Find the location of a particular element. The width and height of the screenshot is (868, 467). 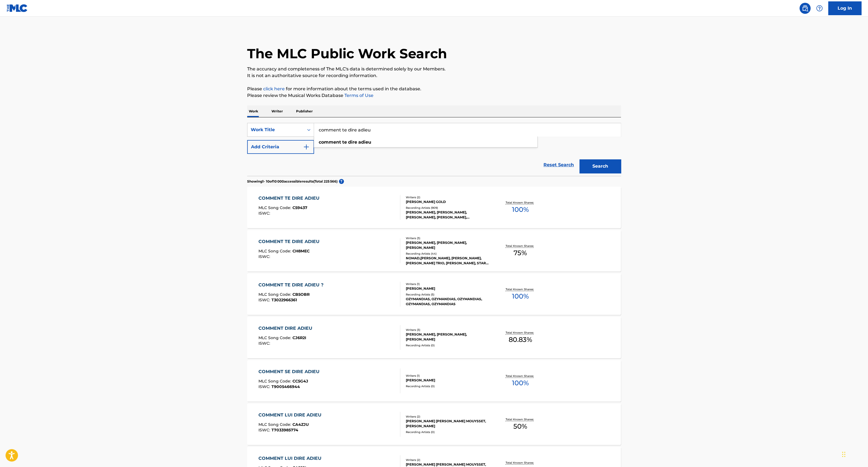

span: 80.83 % is located at coordinates (520, 340).